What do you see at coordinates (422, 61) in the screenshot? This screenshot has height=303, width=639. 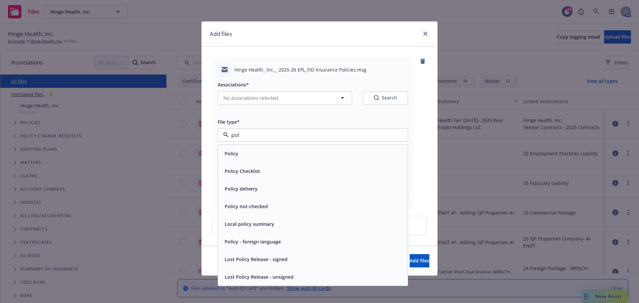 I see `a: remove` at bounding box center [422, 61].